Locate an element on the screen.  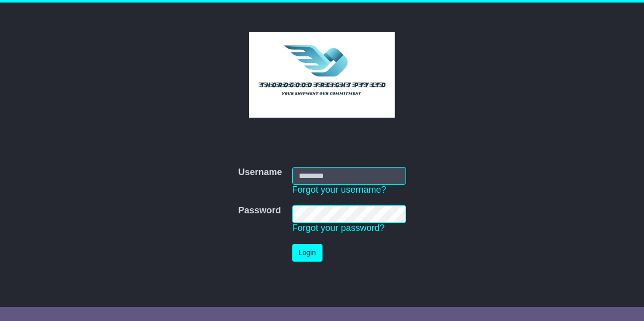
label: Username is located at coordinates (260, 172).